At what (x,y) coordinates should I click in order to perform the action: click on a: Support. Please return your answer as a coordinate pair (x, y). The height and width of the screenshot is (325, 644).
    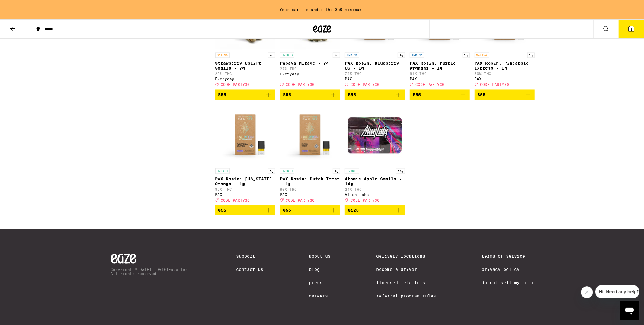
    Looking at the image, I should click on (250, 256).